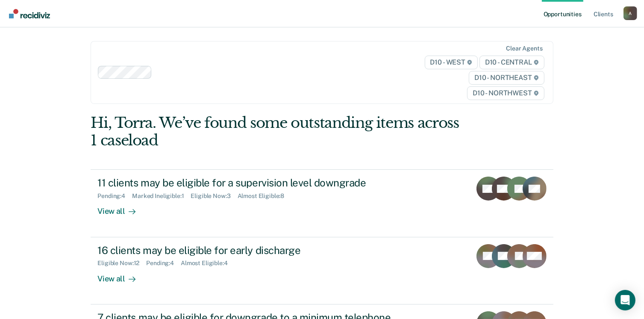 This screenshot has height=319, width=644. Describe the element at coordinates (506, 93) in the screenshot. I see `span: D10 - NORTHWEST` at that location.